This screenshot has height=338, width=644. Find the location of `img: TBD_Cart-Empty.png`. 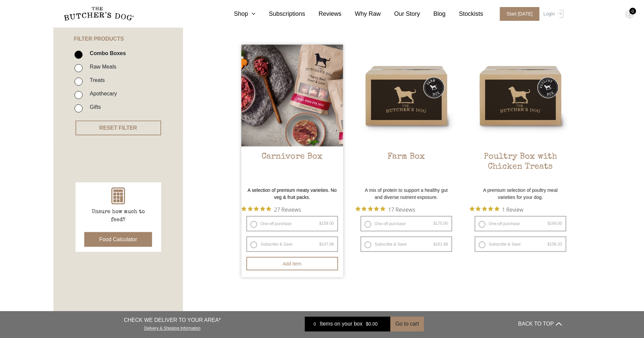

img: TBD_Cart-Empty.png is located at coordinates (630, 14).